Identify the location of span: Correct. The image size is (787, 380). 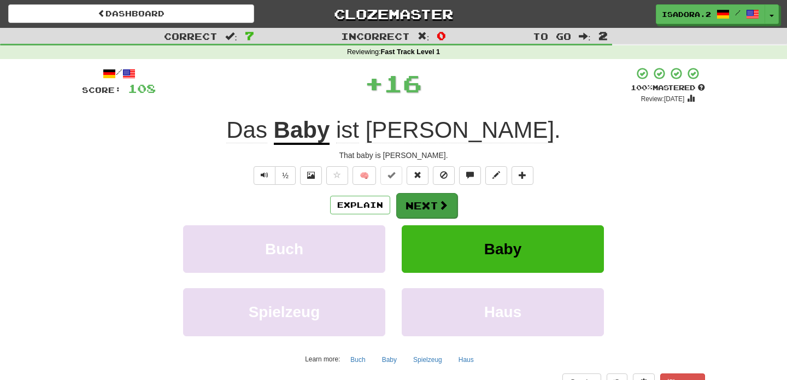
(191, 36).